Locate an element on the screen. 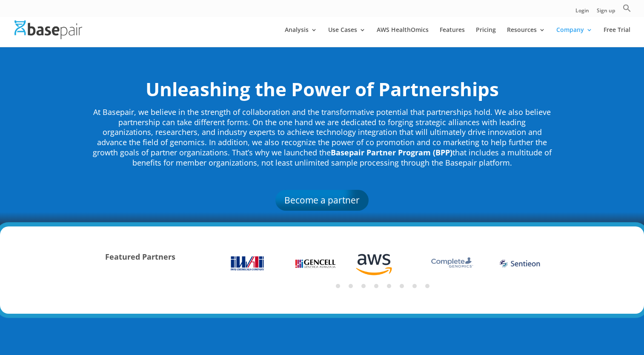 The image size is (644, 355). strong: Unleashing the Power of Partnerships is located at coordinates (322, 89).